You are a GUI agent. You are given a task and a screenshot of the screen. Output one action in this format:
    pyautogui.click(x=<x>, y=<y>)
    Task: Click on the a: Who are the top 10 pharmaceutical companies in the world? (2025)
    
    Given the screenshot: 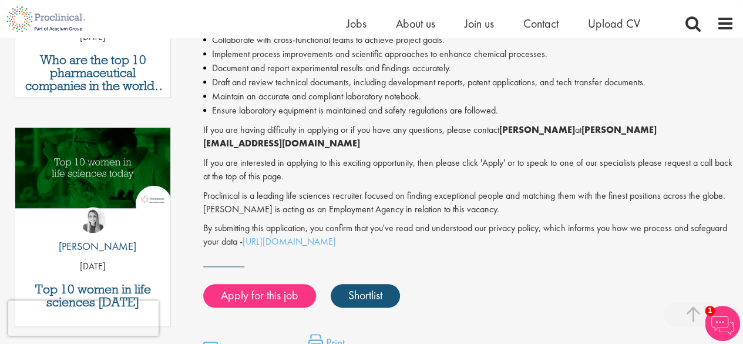 What is the action you would take?
    pyautogui.click(x=93, y=73)
    